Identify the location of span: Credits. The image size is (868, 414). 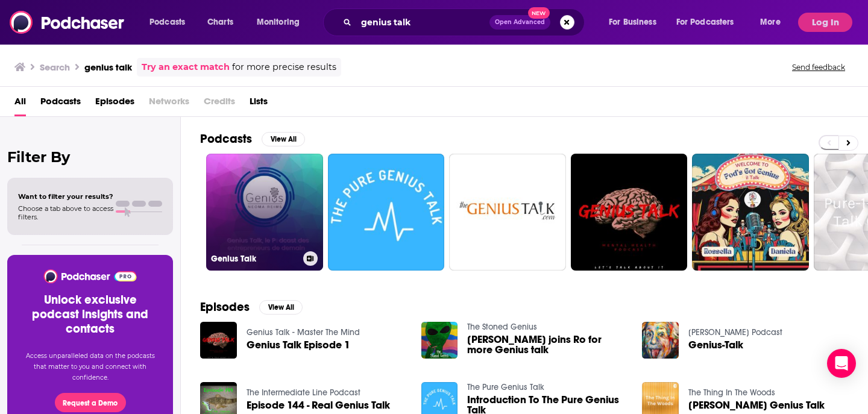
(219, 104).